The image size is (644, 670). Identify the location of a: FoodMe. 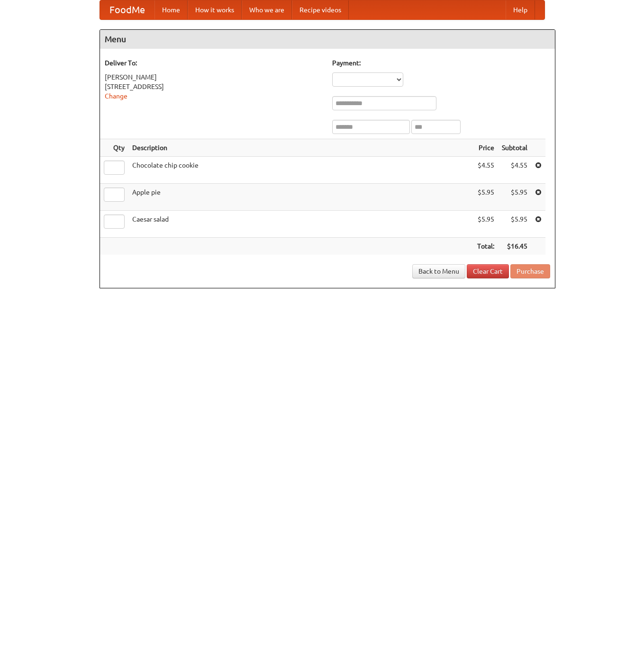
(127, 10).